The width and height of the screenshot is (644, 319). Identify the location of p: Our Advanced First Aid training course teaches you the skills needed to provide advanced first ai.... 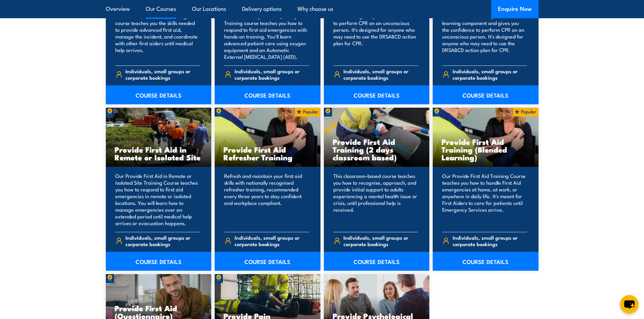
(158, 36).